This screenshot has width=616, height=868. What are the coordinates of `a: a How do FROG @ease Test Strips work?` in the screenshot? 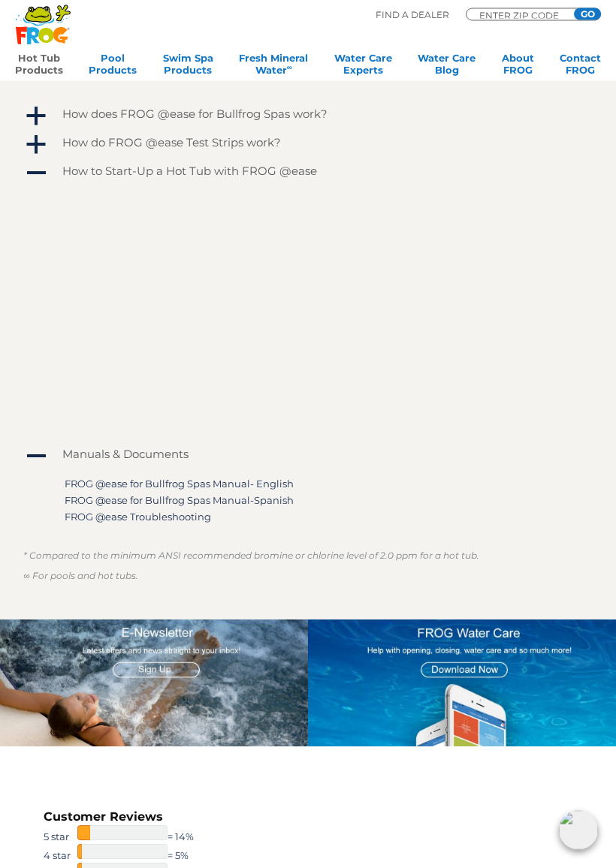 It's located at (308, 145).